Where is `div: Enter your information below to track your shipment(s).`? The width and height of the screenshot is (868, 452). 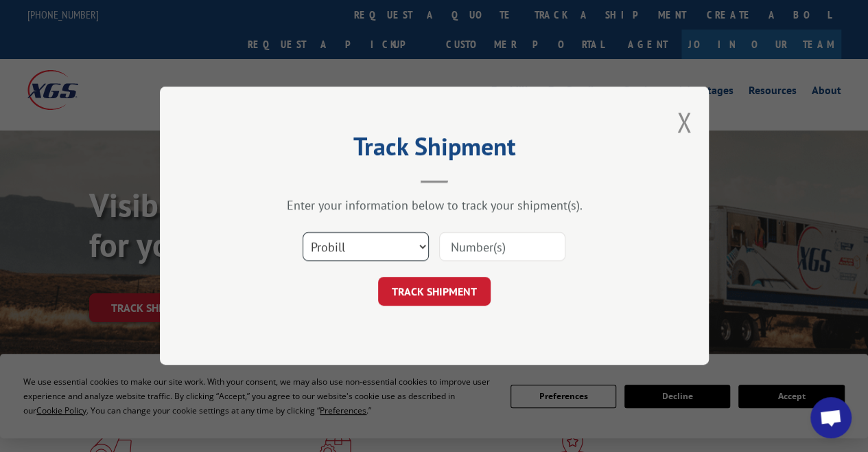 div: Enter your information below to track your shipment(s). is located at coordinates (434, 206).